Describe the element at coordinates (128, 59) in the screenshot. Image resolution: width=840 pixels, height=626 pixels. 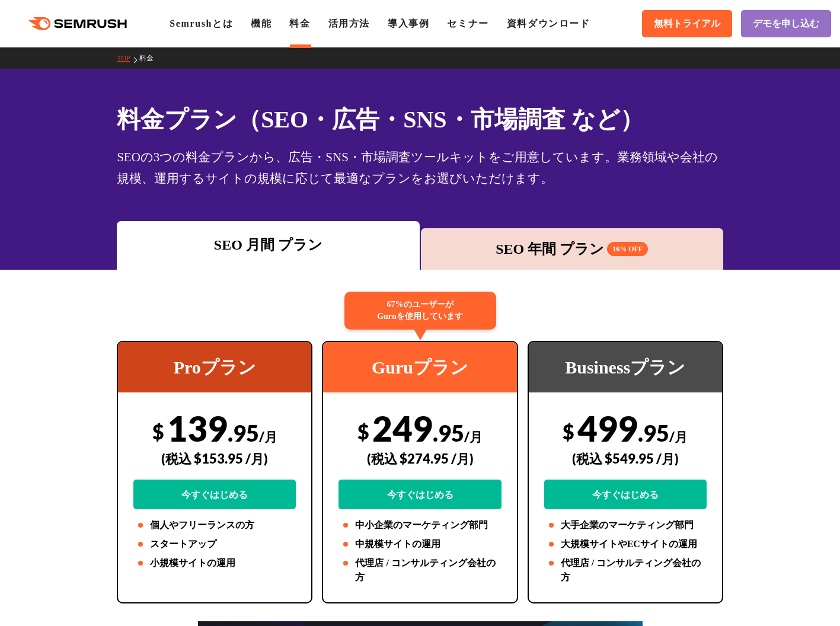
I see `a: TOP` at that location.